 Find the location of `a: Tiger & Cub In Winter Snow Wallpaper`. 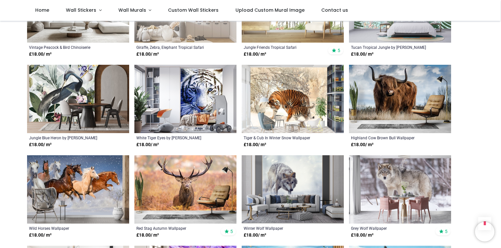

a: Tiger & Cub In Winter Snow Wallpaper is located at coordinates (283, 138).